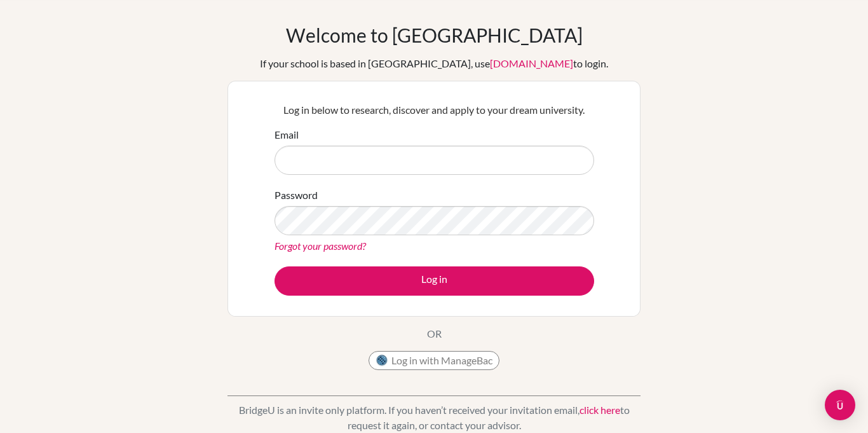  Describe the element at coordinates (434, 110) in the screenshot. I see `p: Log in below to research, discover and apply to your dream university.` at that location.